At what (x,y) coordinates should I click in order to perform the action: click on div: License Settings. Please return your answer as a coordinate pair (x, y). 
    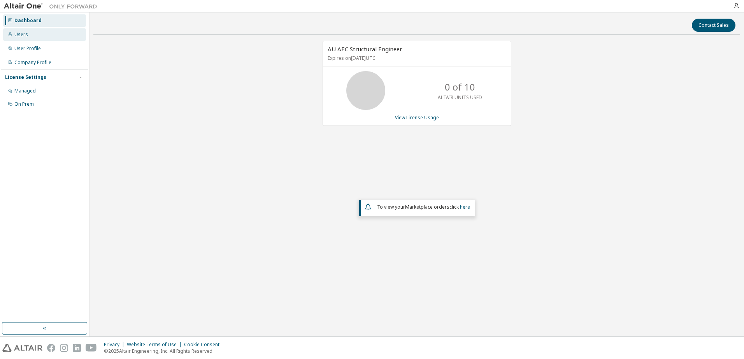
    Looking at the image, I should click on (26, 77).